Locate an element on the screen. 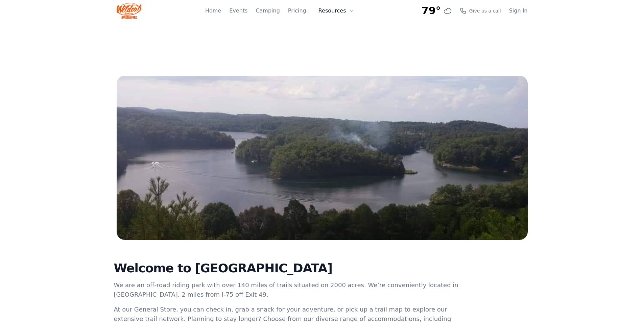 This screenshot has height=322, width=644. a: Pricing is located at coordinates (298, 11).